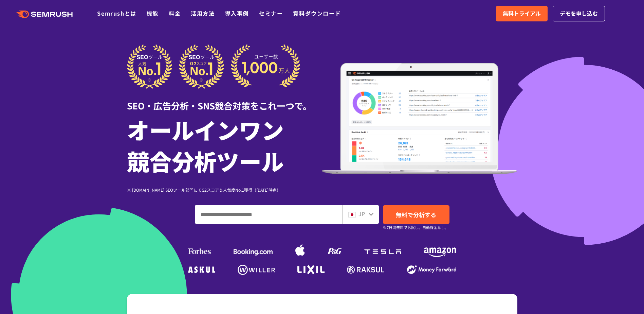 Image resolution: width=644 pixels, height=314 pixels. Describe the element at coordinates (225, 100) in the screenshot. I see `div: SEO・広告分析・SNS競合対策をこれ一つで。` at that location.